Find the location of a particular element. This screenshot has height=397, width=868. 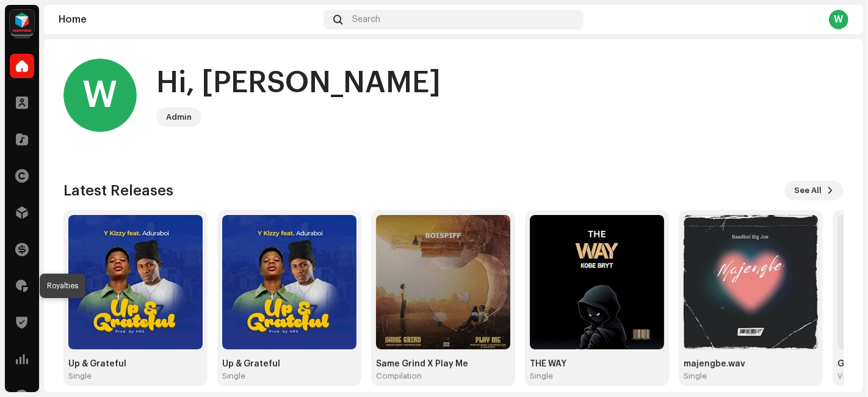

img: feab3aad-9b62-475c-8caf-26f15a9573ee is located at coordinates (22, 22).